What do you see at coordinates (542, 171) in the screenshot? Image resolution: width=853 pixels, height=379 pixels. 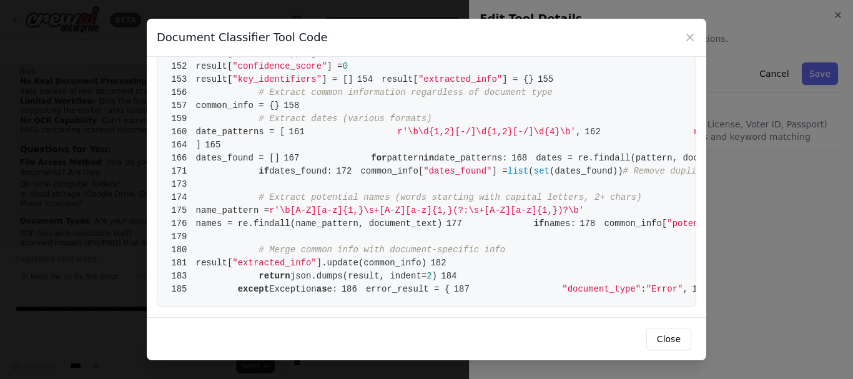 I see `span: set` at bounding box center [542, 171].